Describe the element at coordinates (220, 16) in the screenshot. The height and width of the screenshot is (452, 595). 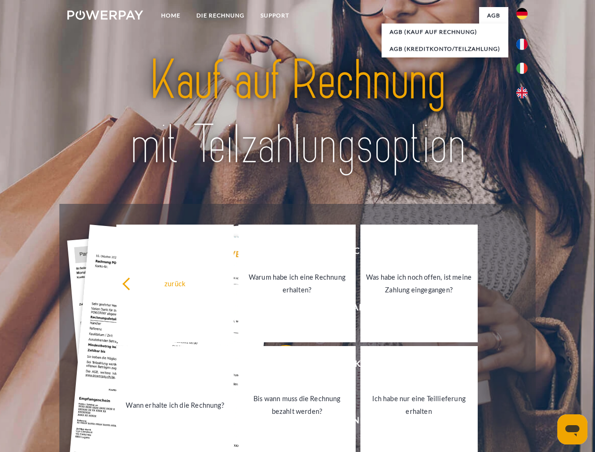
I see `a: DIE RECHNUNG` at that location.